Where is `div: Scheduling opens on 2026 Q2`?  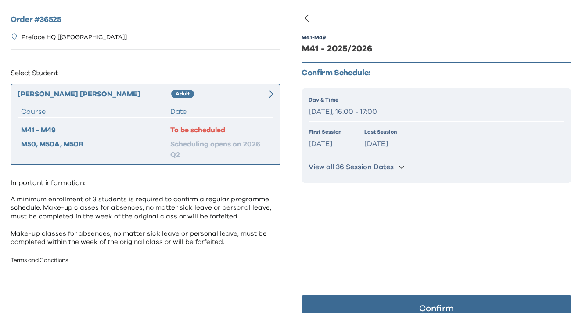 div: Scheduling opens on 2026 Q2 is located at coordinates (220, 149).